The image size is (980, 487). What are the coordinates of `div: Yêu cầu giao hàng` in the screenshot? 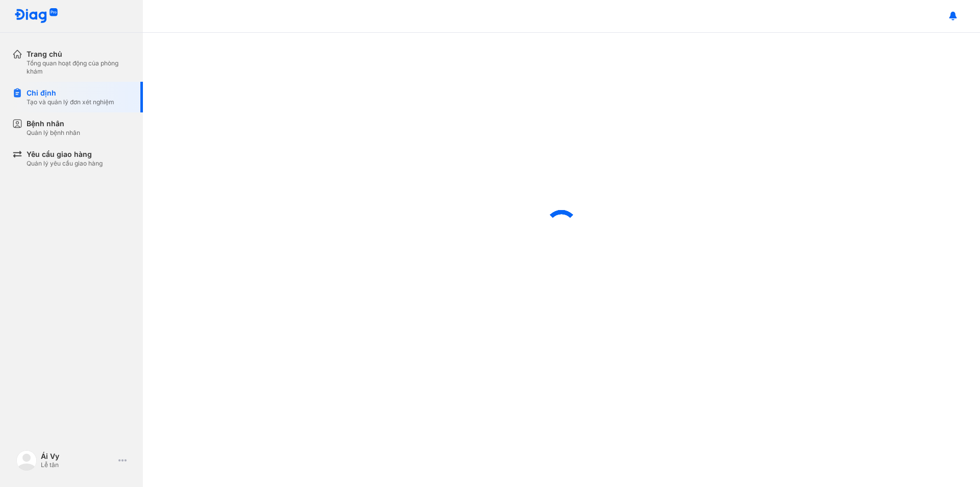 It's located at (64, 154).